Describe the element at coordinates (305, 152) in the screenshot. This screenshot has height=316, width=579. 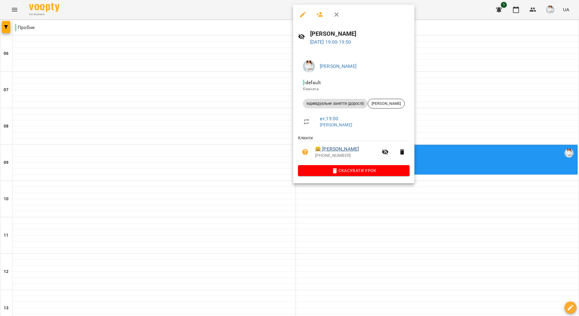
I see `button: Візит ще не сплачено. Додати оплату?` at that location.